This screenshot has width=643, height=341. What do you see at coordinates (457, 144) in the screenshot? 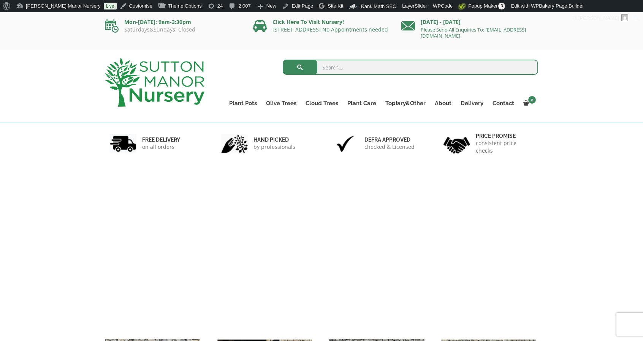
I see `img: 4.jpg` at bounding box center [457, 144].